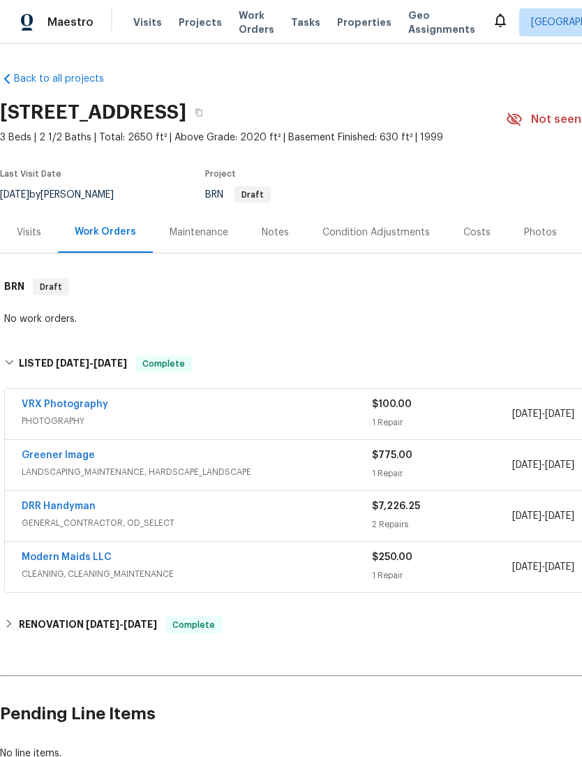  Describe the element at coordinates (59, 506) in the screenshot. I see `a: DRR Handyman` at that location.